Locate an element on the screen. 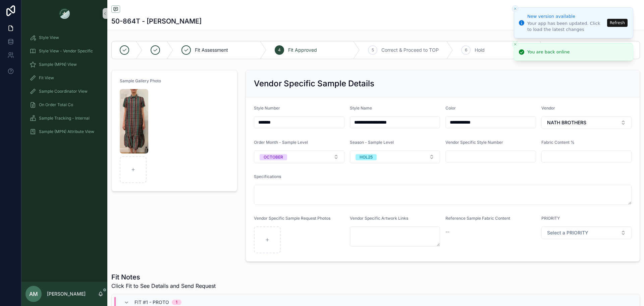 Image resolution: width=644 pixels, height=306 pixels. span: AM is located at coordinates (34, 294).